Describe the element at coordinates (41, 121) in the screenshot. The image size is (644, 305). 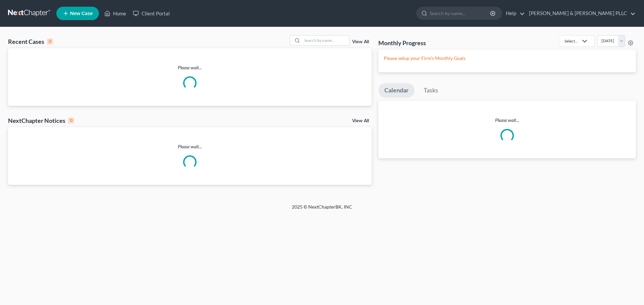
I see `div: NextChapter Notices` at that location.